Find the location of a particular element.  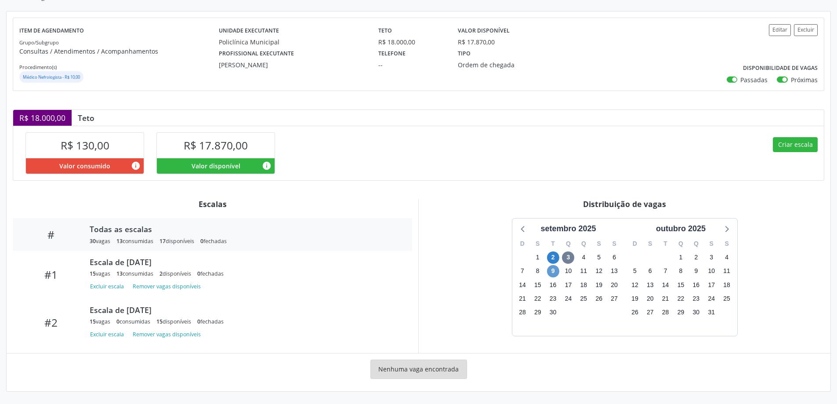

span: quarta-feira, 17 de setembro de 2025 is located at coordinates (568, 285).